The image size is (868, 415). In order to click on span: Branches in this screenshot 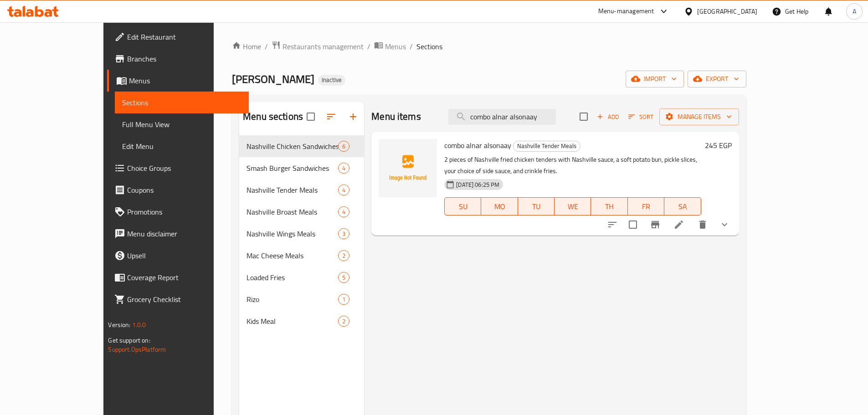, I will do `click(184, 59)`.